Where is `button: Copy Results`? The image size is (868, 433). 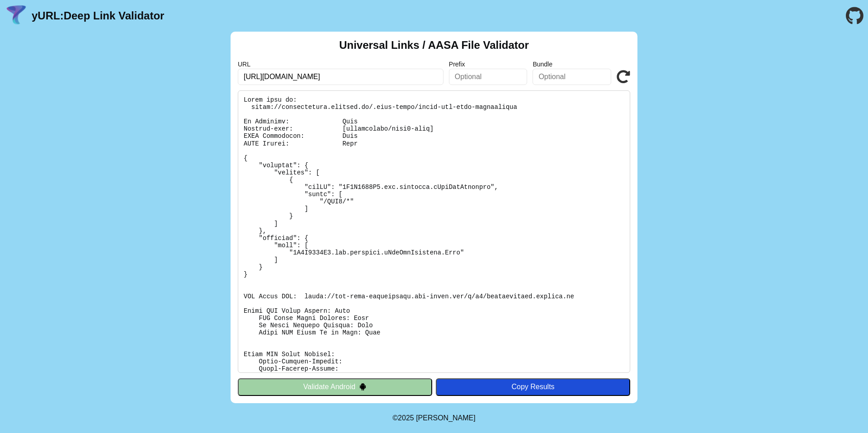 button: Copy Results is located at coordinates (532, 387).